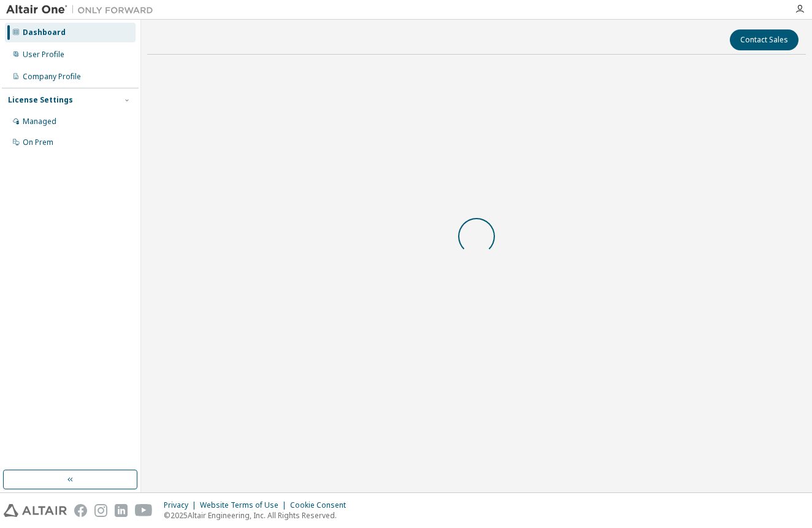  Describe the element at coordinates (121, 510) in the screenshot. I see `img: linkedin.svg` at that location.